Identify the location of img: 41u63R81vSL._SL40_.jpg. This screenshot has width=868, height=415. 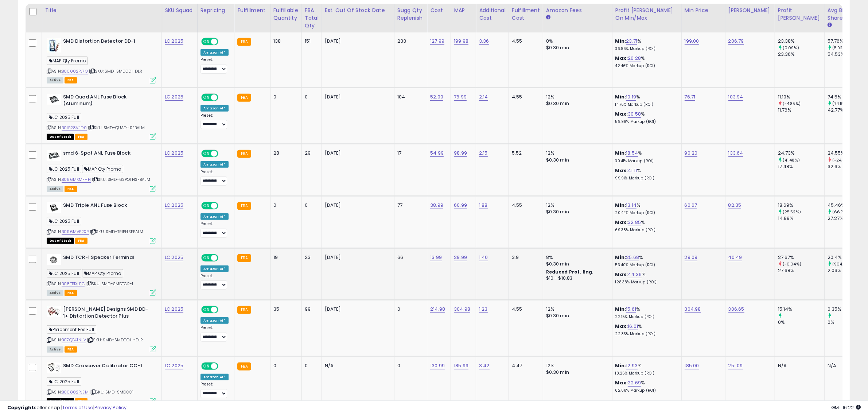
(54, 311).